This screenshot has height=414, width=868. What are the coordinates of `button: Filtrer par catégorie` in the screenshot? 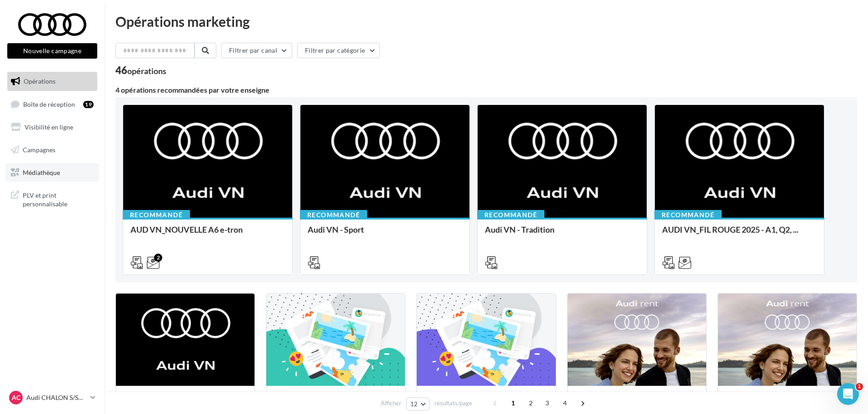 It's located at (339, 50).